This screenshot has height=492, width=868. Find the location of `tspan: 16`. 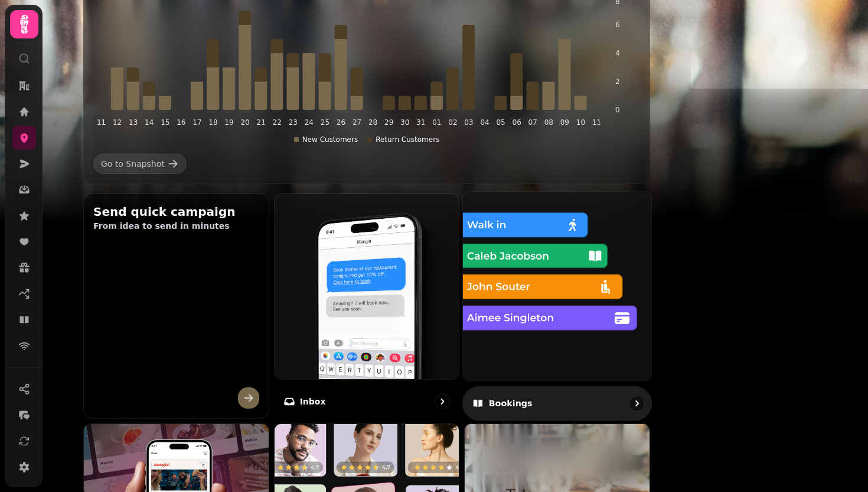

tspan: 16 is located at coordinates (181, 122).